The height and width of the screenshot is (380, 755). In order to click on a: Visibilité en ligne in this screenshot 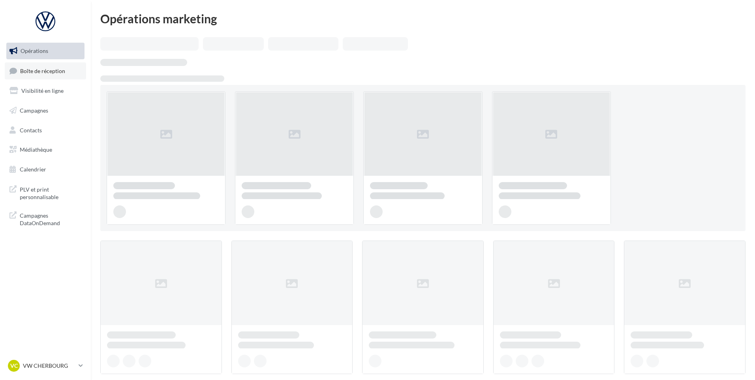, I will do `click(45, 91)`.